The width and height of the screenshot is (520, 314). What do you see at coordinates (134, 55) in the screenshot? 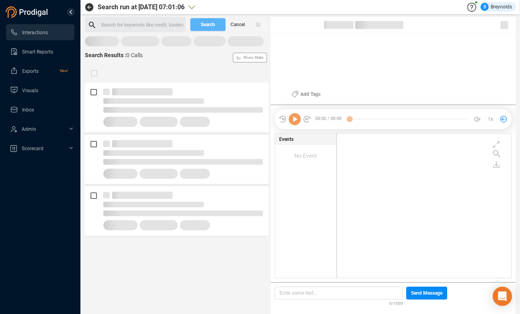
I see `span: 0 Calls` at bounding box center [134, 55].